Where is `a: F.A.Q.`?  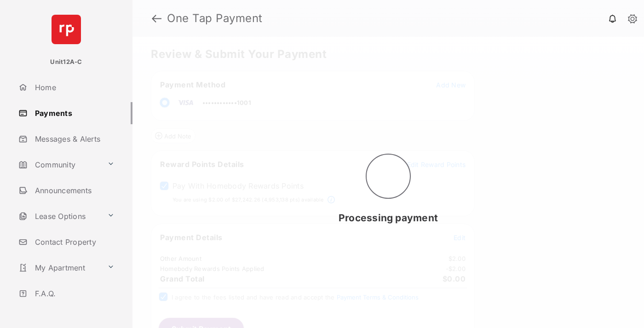 a: F.A.Q. is located at coordinates (74, 293).